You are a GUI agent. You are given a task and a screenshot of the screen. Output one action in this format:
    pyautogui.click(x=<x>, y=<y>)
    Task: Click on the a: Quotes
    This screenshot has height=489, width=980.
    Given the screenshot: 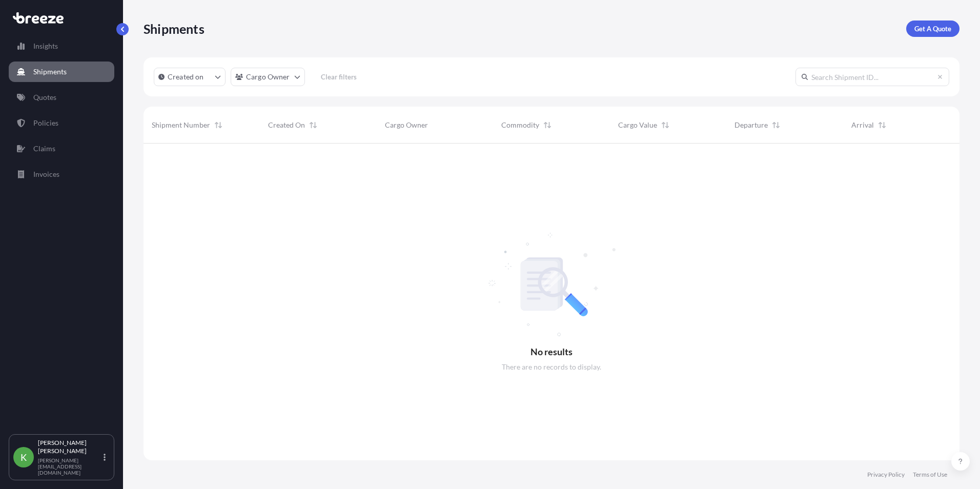 What is the action you would take?
    pyautogui.click(x=62, y=98)
    